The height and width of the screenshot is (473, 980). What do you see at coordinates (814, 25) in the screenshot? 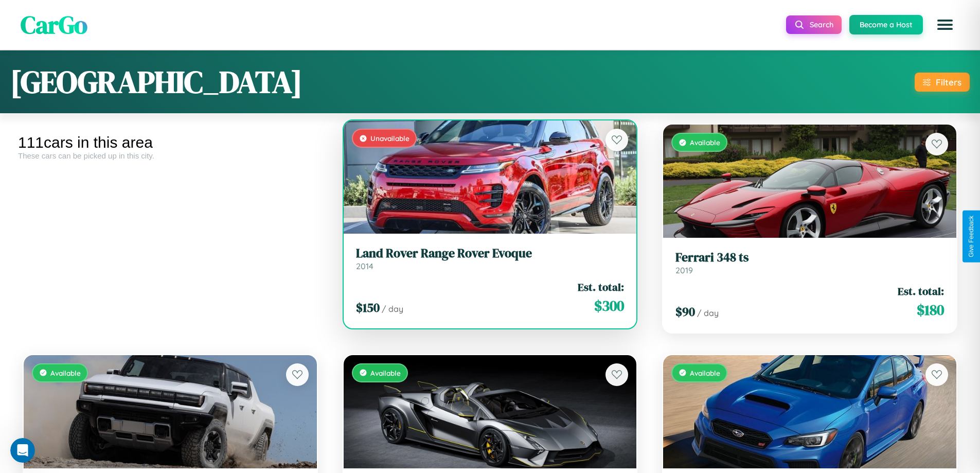
I see `button: Search` at bounding box center [814, 25].